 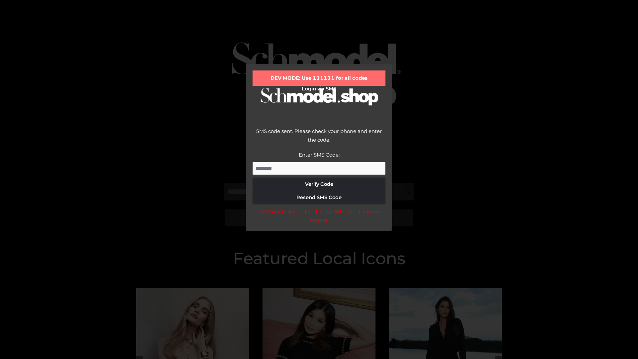 I want to click on button: Resend SMS Code, so click(x=319, y=197).